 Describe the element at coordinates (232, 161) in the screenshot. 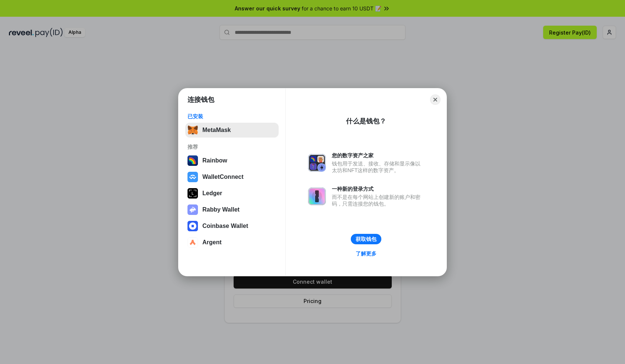

I see `button: Rainbow` at that location.